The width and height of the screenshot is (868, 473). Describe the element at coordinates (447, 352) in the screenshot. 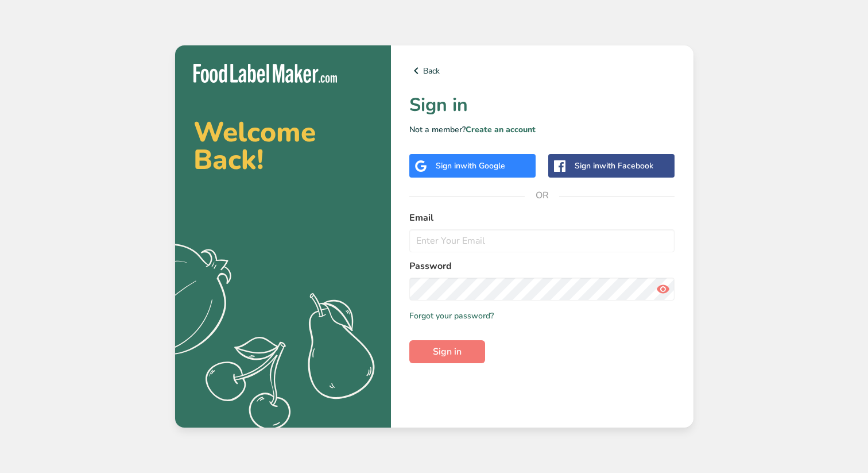

I see `span: Sign in` at that location.